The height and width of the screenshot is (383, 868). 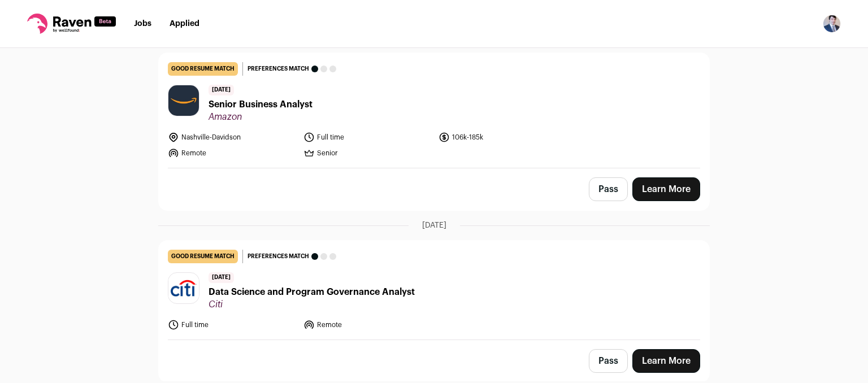 What do you see at coordinates (184, 23) in the screenshot?
I see `a: Applied` at bounding box center [184, 23].